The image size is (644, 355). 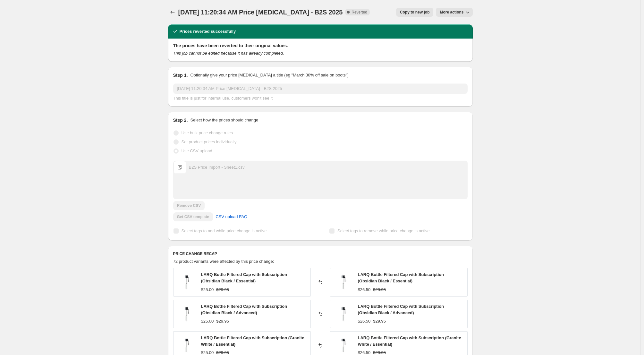 I want to click on span: Use CSV upload, so click(x=197, y=150).